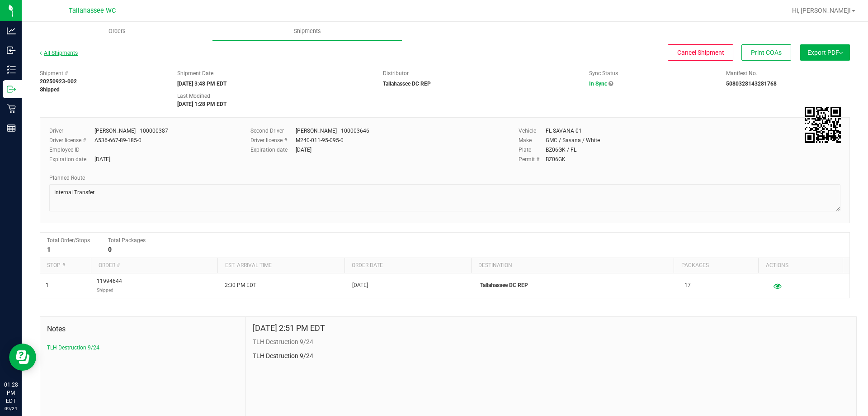 The width and height of the screenshot is (868, 416). Describe the element at coordinates (117, 31) in the screenshot. I see `span: Orders` at that location.